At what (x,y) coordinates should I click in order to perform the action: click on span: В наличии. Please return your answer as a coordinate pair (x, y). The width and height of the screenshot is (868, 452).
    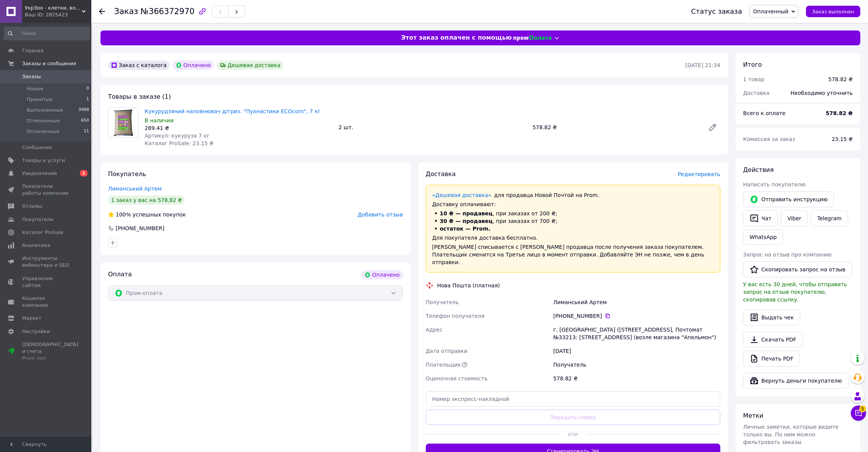
    Looking at the image, I should click on (159, 121).